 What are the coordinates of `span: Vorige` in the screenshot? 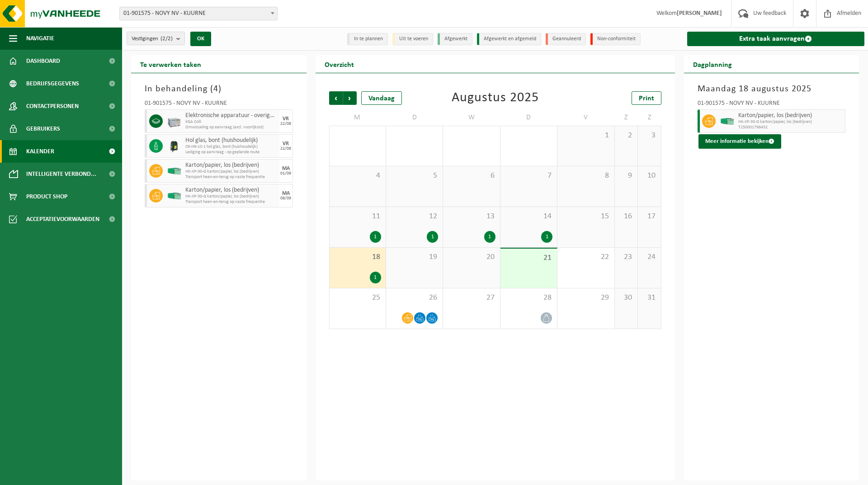 It's located at (336, 98).